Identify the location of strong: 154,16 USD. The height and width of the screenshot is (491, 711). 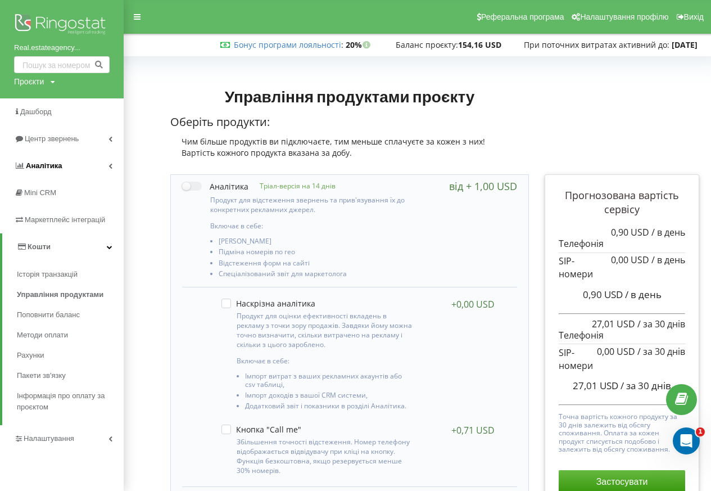
(479, 44).